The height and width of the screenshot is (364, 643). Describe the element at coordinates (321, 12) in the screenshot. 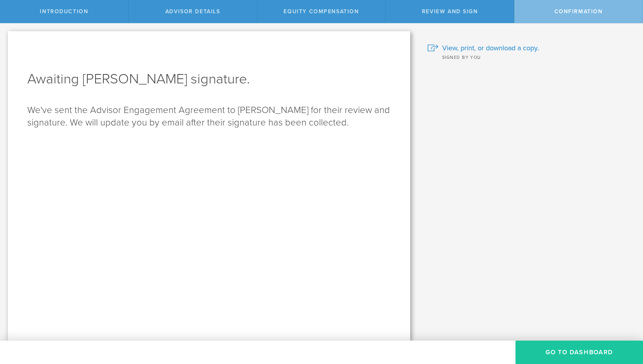

I see `span: Equity Compensation` at that location.